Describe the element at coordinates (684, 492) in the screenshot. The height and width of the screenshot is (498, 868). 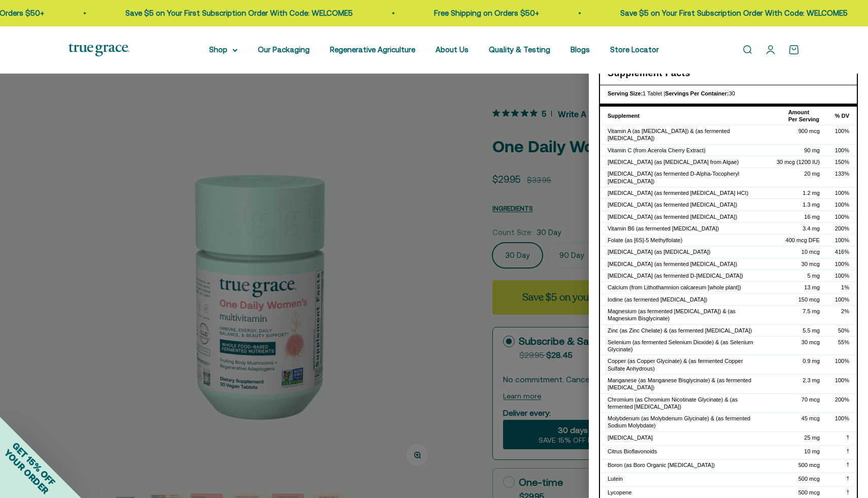
I see `div: Lycopene` at that location.